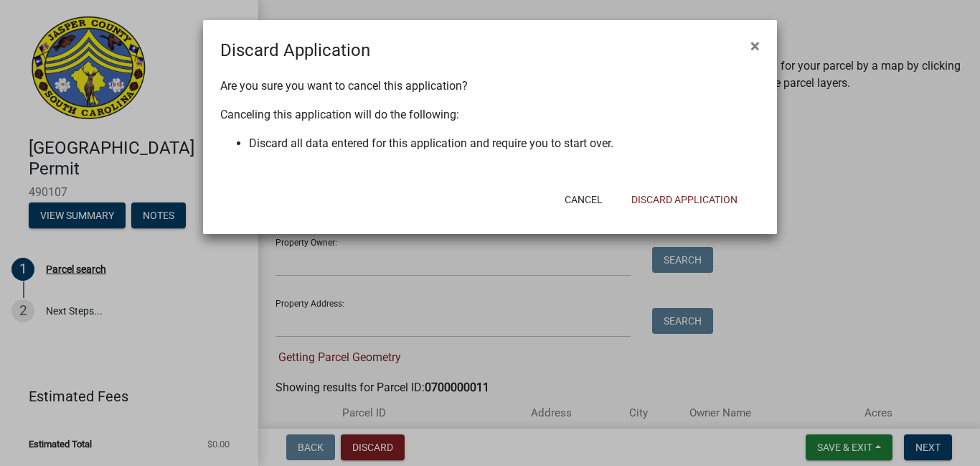 This screenshot has width=980, height=466. Describe the element at coordinates (755, 46) in the screenshot. I see `button: Close` at that location.